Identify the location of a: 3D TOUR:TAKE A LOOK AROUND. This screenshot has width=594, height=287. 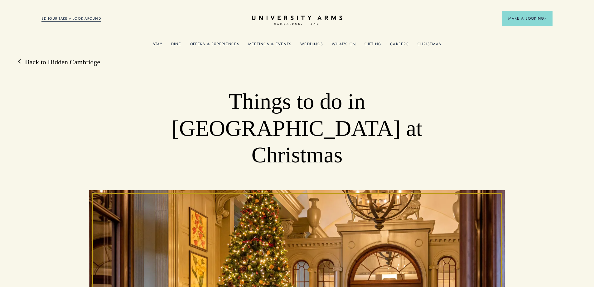
(71, 19).